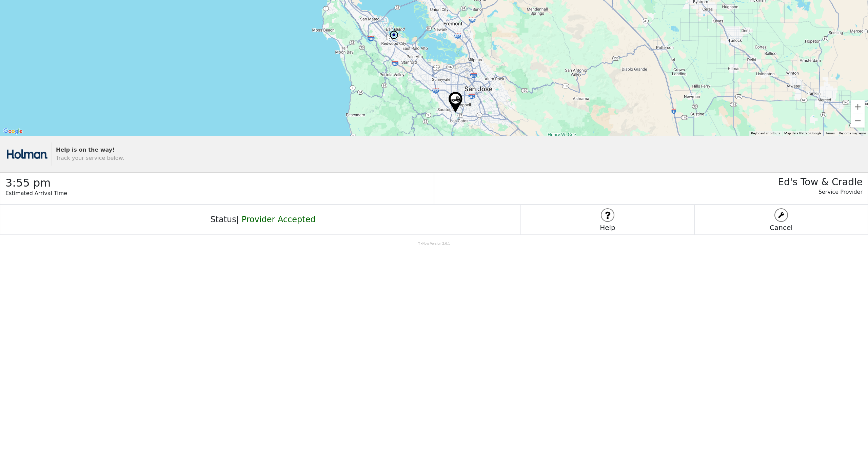  I want to click on span: Map data ©2025 Google, so click(803, 133).